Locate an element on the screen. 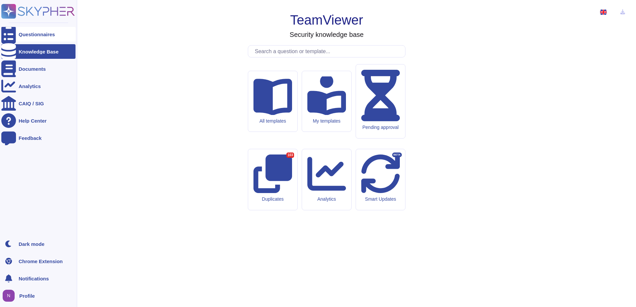 This screenshot has height=307, width=636. img: user is located at coordinates (9, 296).